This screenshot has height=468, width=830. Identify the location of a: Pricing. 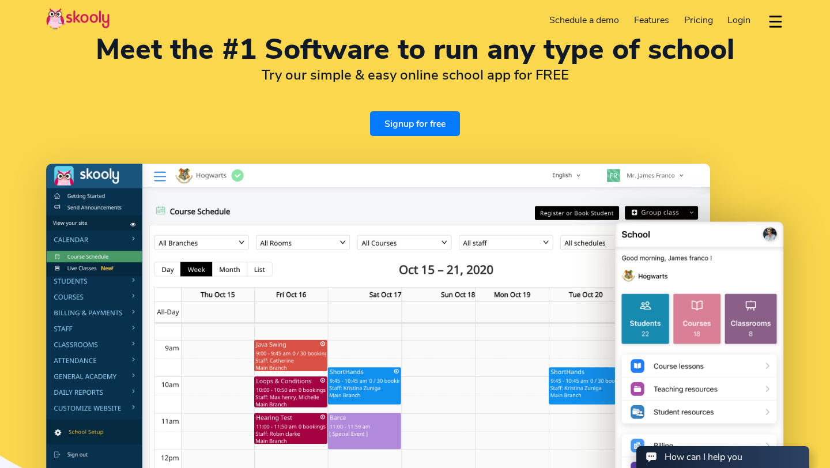
(698, 20).